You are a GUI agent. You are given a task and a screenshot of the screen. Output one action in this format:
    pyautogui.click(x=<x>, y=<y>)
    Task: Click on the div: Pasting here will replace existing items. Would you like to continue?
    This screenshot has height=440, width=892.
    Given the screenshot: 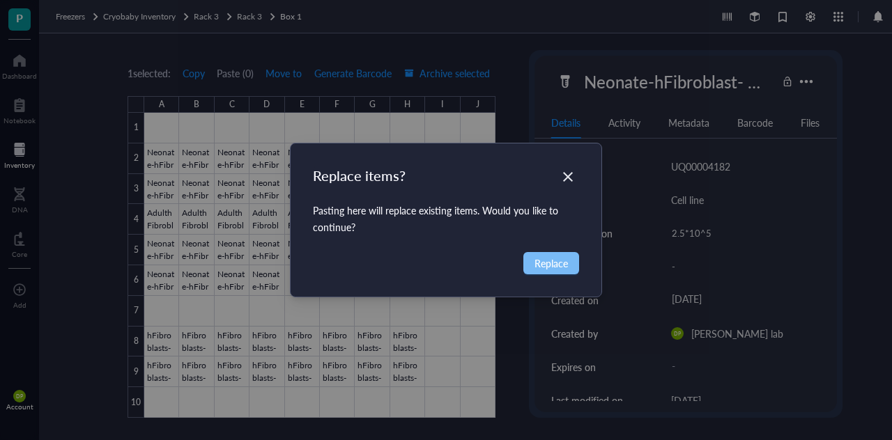 What is the action you would take?
    pyautogui.click(x=446, y=219)
    